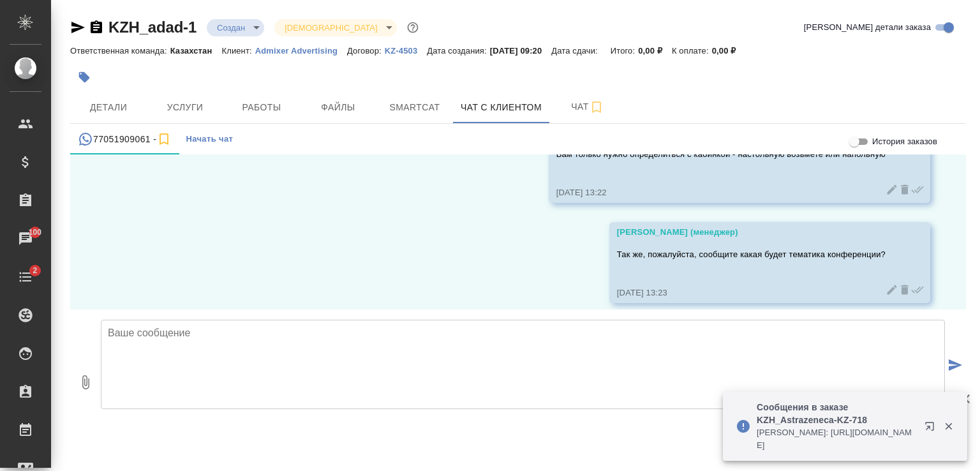 This screenshot has height=471, width=980. Describe the element at coordinates (84, 77) in the screenshot. I see `button: Добавить тэг` at that location.